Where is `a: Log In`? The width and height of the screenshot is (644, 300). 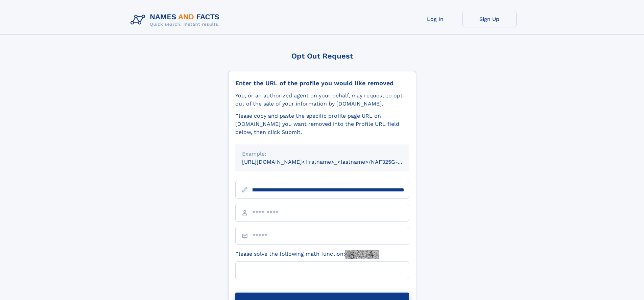 a: Log In is located at coordinates (435, 19).